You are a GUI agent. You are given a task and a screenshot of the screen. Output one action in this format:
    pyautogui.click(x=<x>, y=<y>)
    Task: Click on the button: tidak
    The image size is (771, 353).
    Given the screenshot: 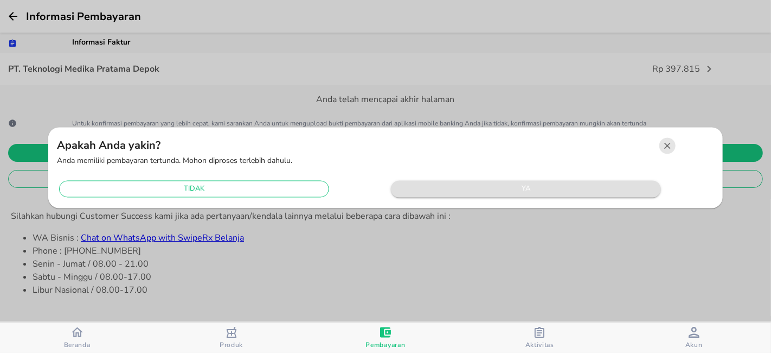 What is the action you would take?
    pyautogui.click(x=194, y=189)
    